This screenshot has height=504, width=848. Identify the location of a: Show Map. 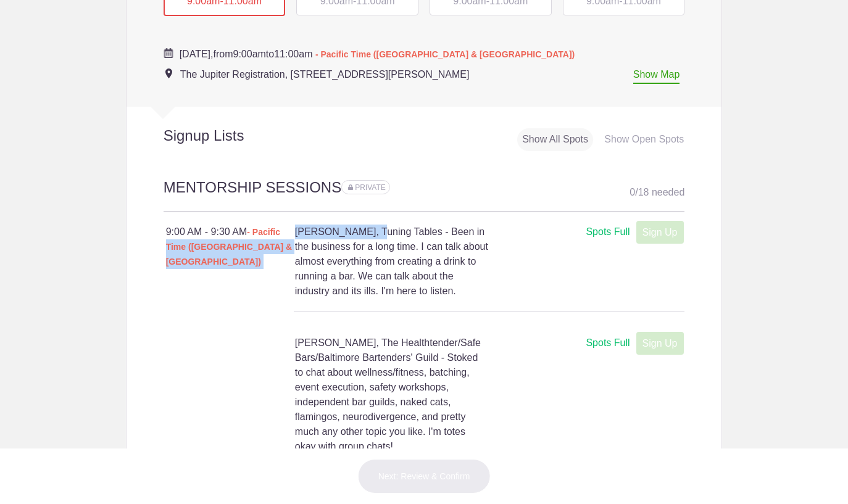
(657, 77).